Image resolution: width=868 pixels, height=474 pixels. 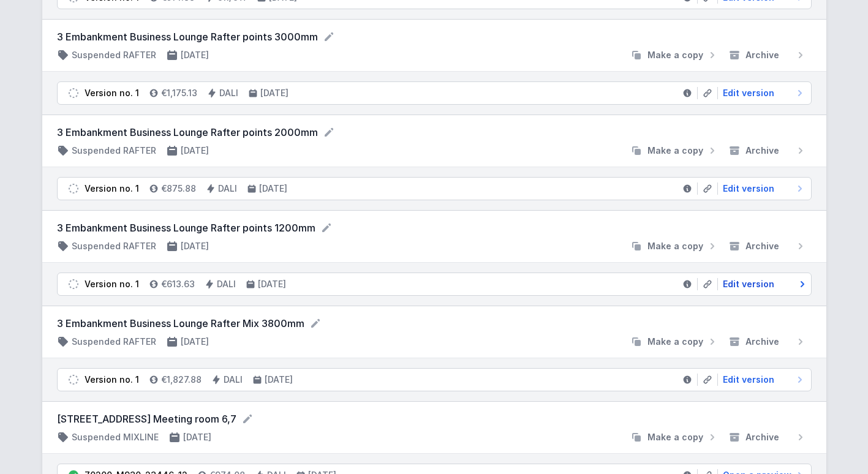 What do you see at coordinates (115, 437) in the screenshot?
I see `h4: Suspended MIXLINE` at bounding box center [115, 437].